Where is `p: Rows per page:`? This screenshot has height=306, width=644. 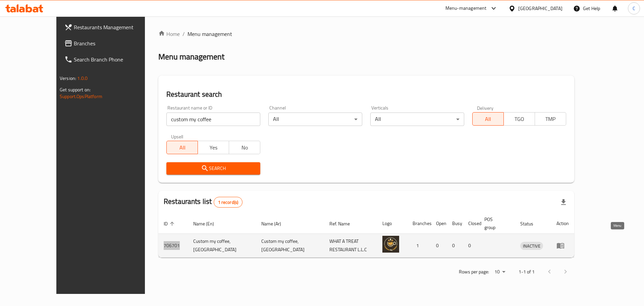 p: Rows per page: is located at coordinates (474, 272).